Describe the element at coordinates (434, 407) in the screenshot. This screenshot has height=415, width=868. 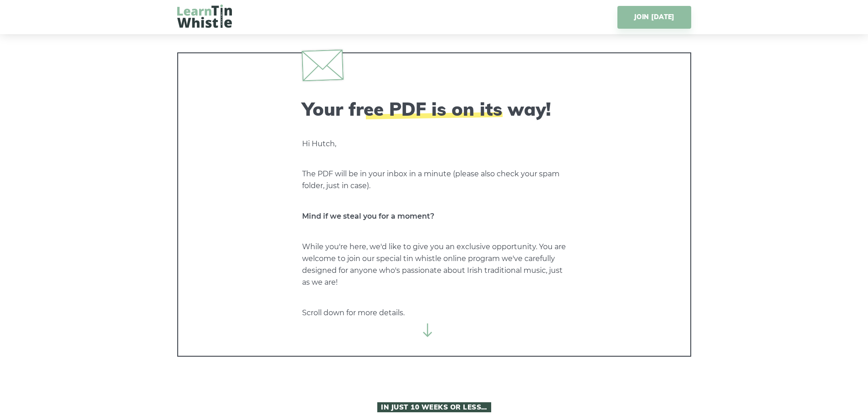
I see `span: In Just 10 Weeks or Less…` at that location.